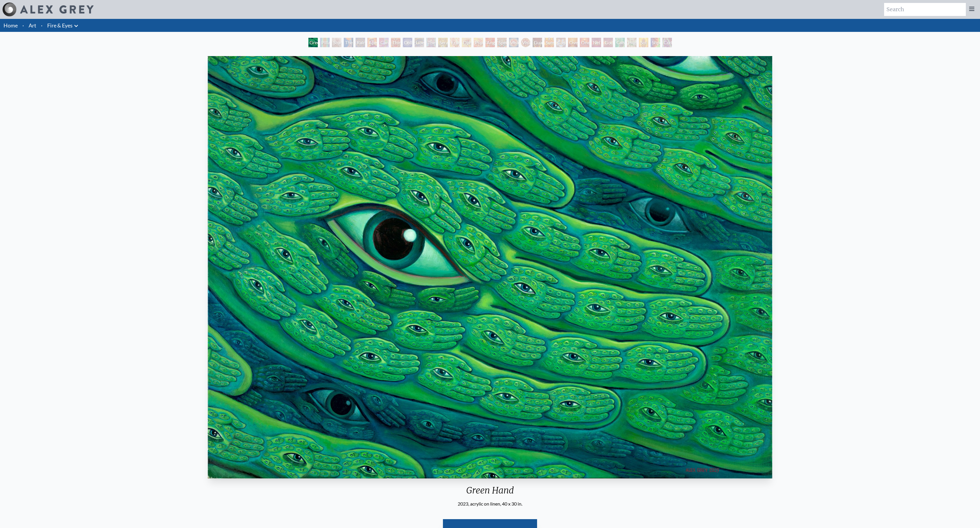 Image resolution: width=980 pixels, height=528 pixels. Describe the element at coordinates (597, 43) in the screenshot. I see `div: Net of Being` at that location.